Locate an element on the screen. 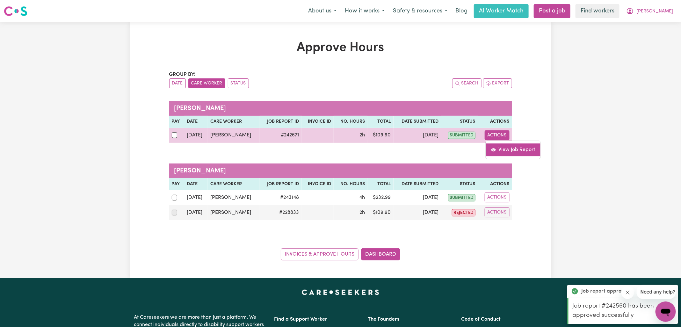 Image resolution: width=681 pixels, height=327 pixels. strong: Job report approved is located at coordinates (606, 291).